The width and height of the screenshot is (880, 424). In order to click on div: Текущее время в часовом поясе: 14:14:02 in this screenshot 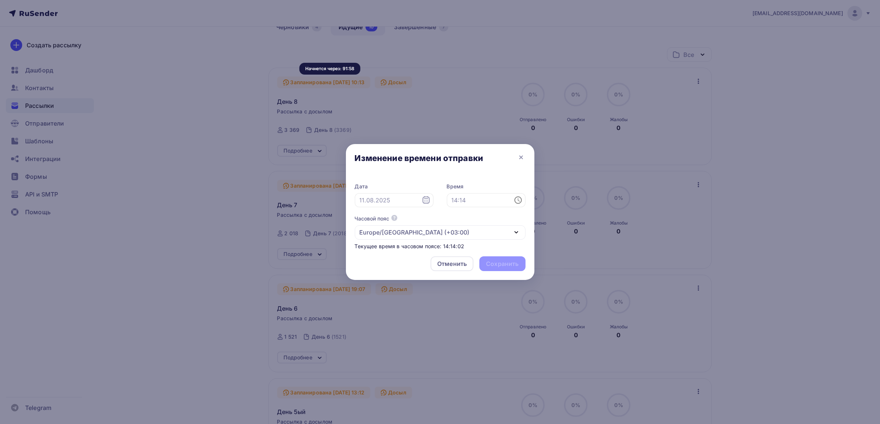, I will do `click(440, 246)`.